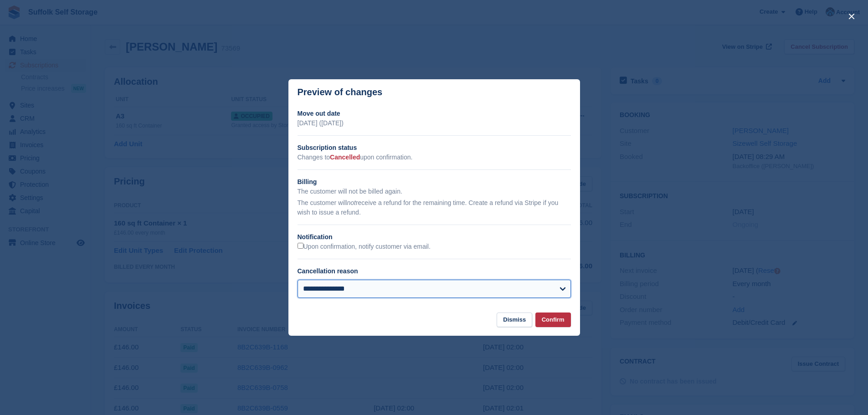 The height and width of the screenshot is (415, 868). What do you see at coordinates (328, 271) in the screenshot?
I see `label: Cancellation reason` at bounding box center [328, 271].